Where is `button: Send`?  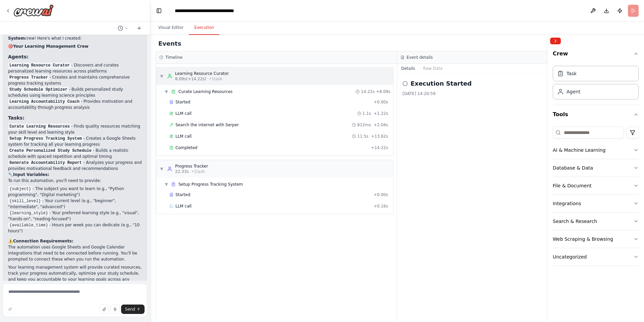
button: Send is located at coordinates (133, 309).